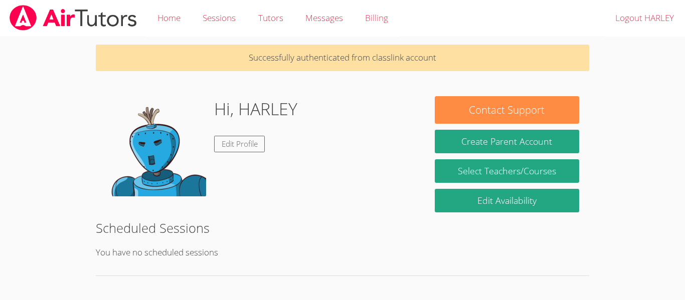 This screenshot has width=685, height=300. What do you see at coordinates (507, 171) in the screenshot?
I see `a: Select Teachers/Courses` at bounding box center [507, 171].